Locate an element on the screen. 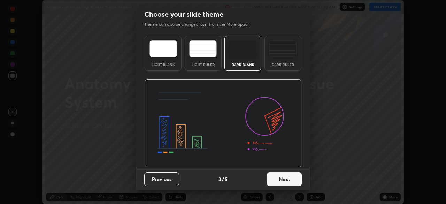  div: Light Blank is located at coordinates (163, 64).